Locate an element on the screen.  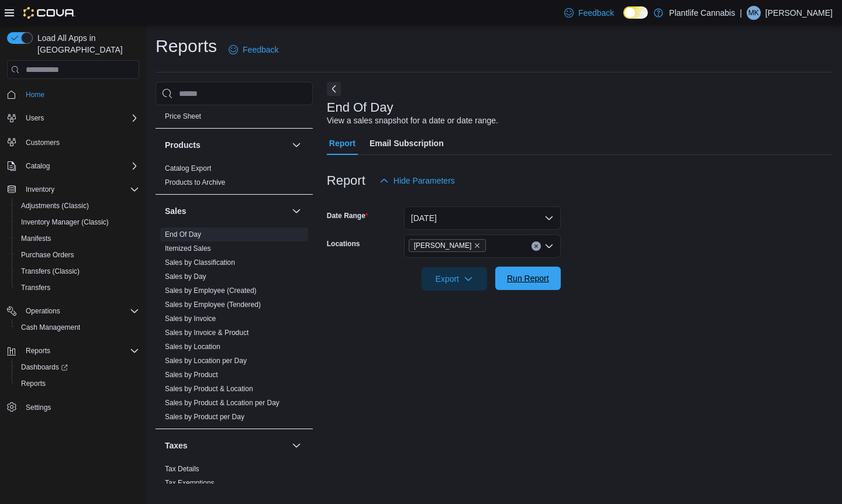
span: Price Sheet is located at coordinates (183, 116).